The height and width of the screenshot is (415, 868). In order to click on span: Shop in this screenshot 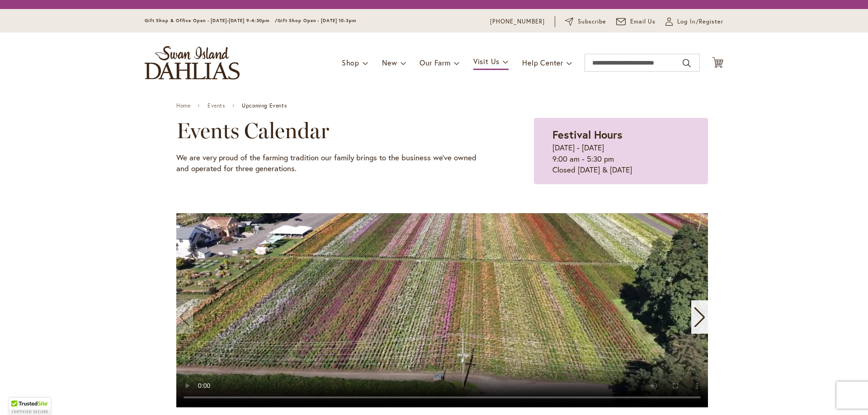, I will do `click(350, 62)`.